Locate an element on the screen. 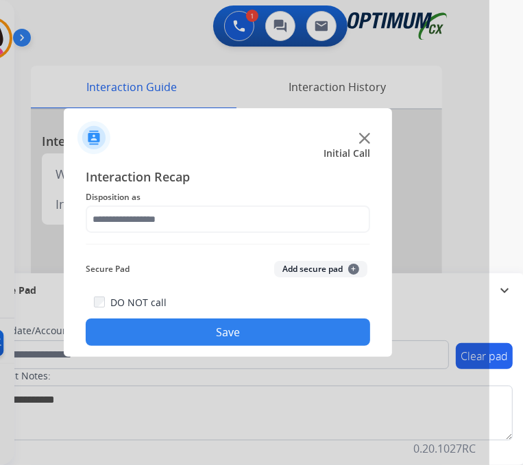 This screenshot has width=523, height=465. img: contactIcon is located at coordinates (94, 138).